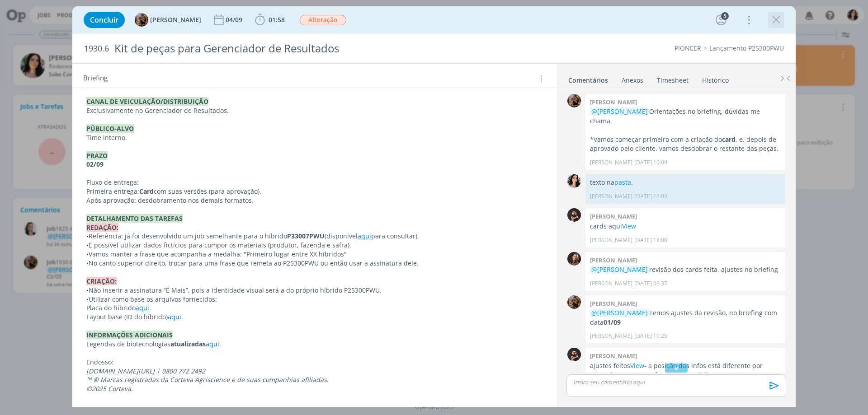 Image resolution: width=868 pixels, height=415 pixels. I want to click on button: 5, so click(721, 20).